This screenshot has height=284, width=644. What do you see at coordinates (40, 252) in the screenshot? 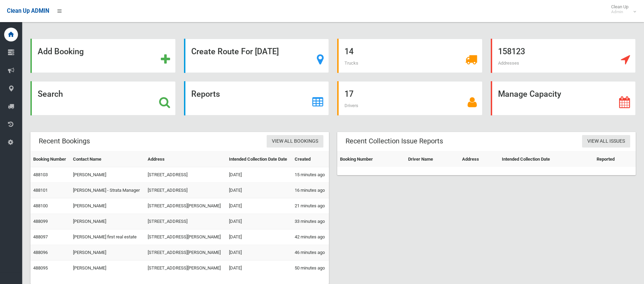
I see `a: 488096` at bounding box center [40, 252].